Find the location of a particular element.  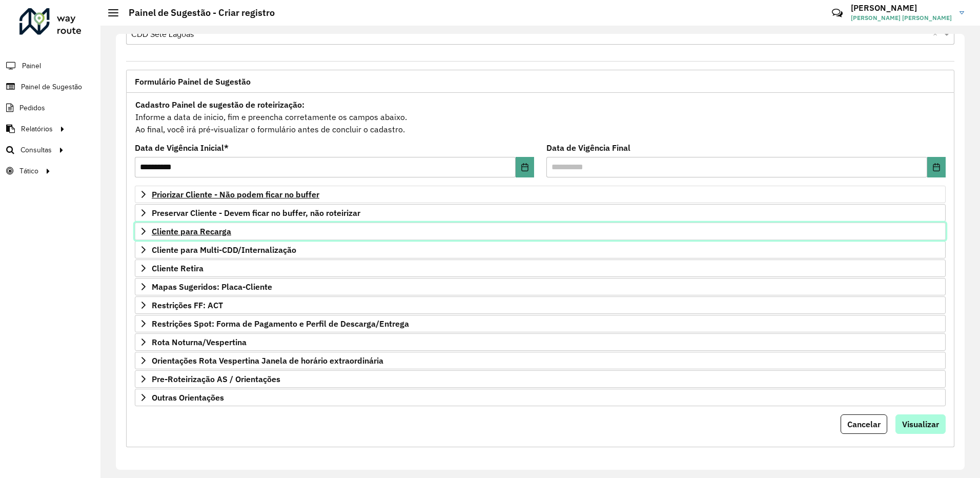

span: Restrições FF: ACT is located at coordinates (187, 305).